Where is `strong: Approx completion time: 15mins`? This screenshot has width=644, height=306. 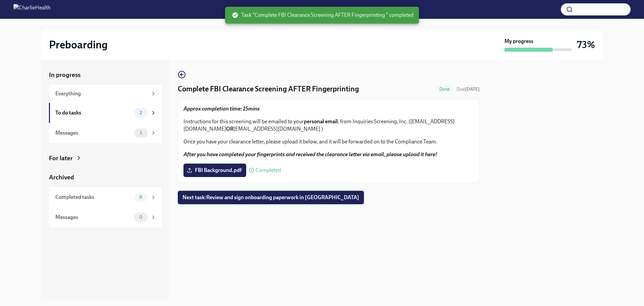
strong: Approx completion time: 15mins is located at coordinates (222, 109).